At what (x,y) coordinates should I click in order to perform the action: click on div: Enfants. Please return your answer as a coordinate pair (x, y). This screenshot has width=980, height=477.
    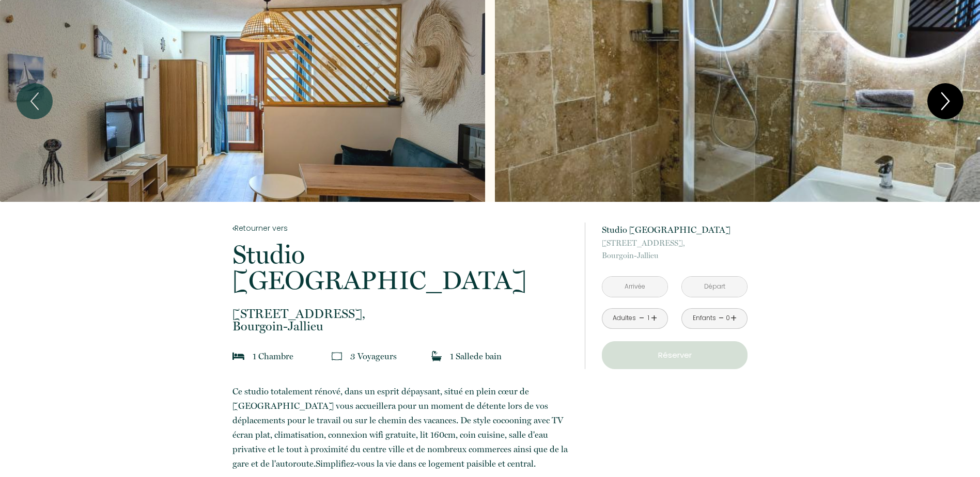
    Looking at the image, I should click on (704, 318).